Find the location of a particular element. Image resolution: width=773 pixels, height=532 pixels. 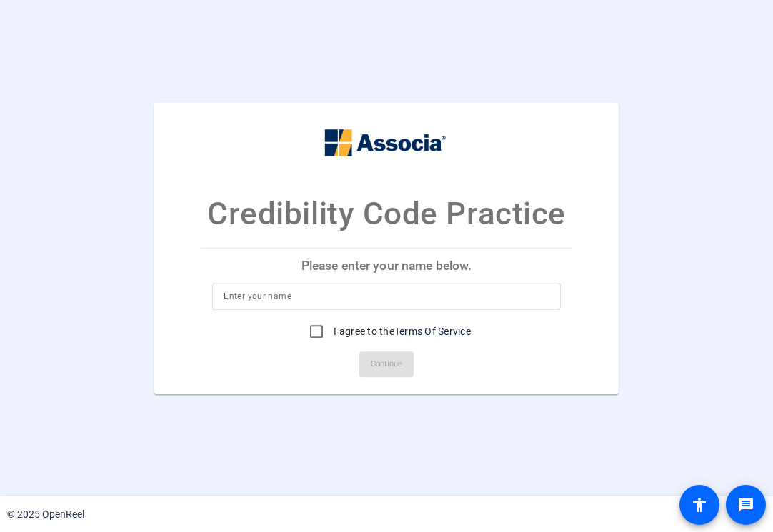

img: company-logo is located at coordinates (386, 142).